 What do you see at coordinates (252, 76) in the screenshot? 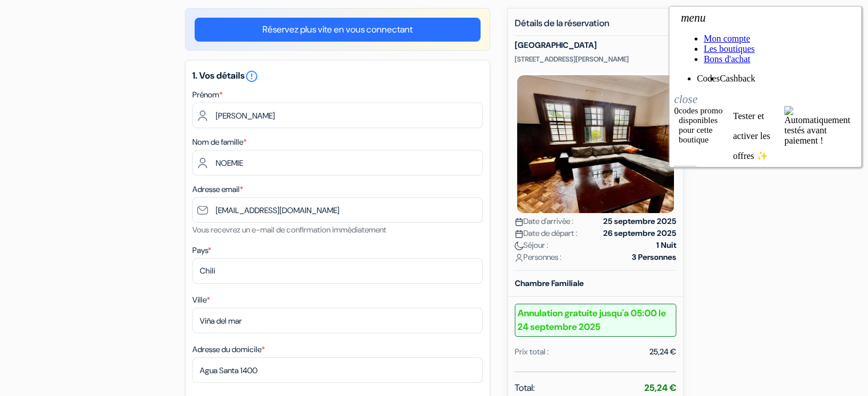
I see `i: error_outline` at bounding box center [252, 76].